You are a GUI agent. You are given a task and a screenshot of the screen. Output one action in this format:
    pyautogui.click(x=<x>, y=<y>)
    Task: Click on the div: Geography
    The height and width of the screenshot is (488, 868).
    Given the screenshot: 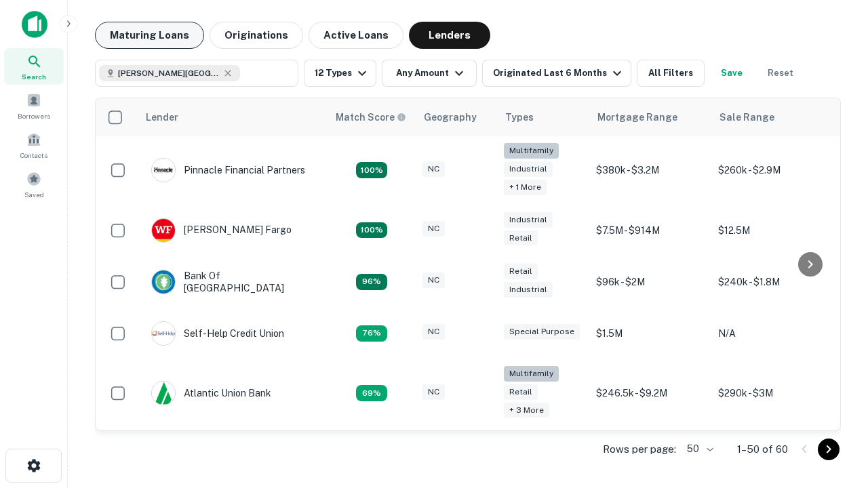 What is the action you would take?
    pyautogui.click(x=450, y=117)
    